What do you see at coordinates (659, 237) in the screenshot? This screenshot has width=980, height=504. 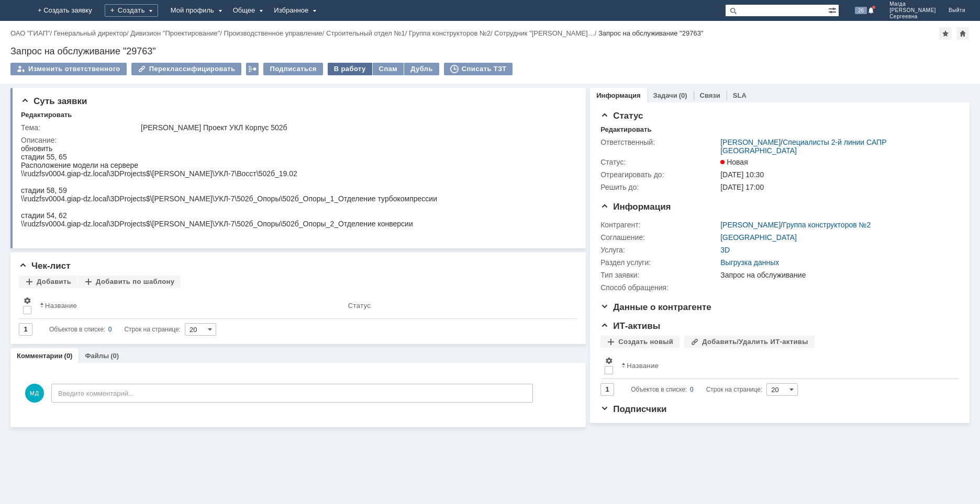 I see `div: Соглашение:` at bounding box center [659, 237].